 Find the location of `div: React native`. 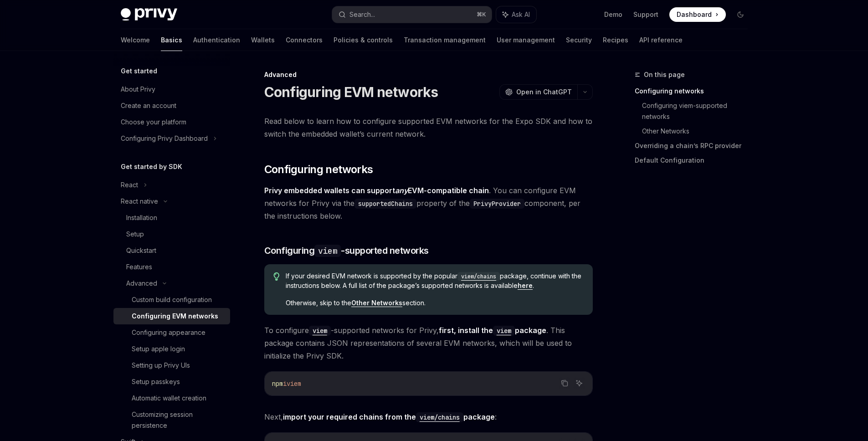

div: React native is located at coordinates (139, 201).